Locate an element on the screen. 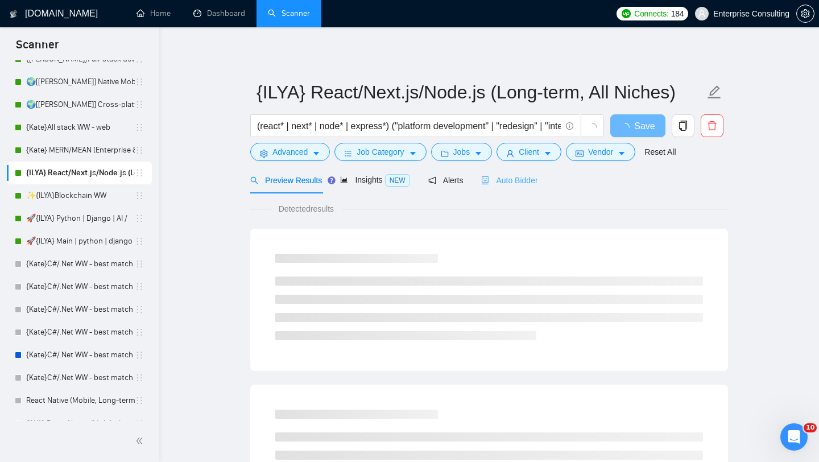 The image size is (819, 462). a: {ILYA} React Native (Mobile, Long-term) is located at coordinates (80, 423).